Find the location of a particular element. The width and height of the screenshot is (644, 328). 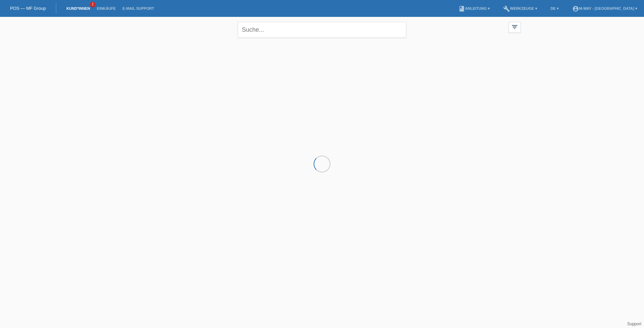

i: filter_list is located at coordinates (515, 27).